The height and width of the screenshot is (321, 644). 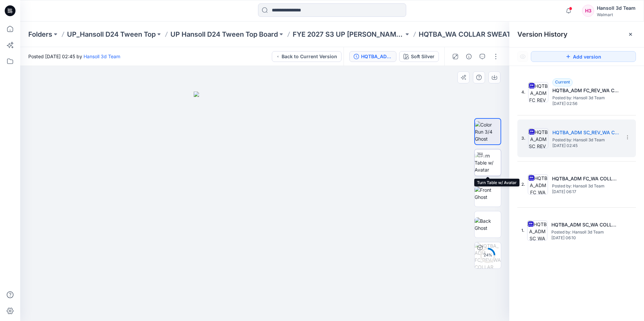 I want to click on button: Add version, so click(x=584, y=56).